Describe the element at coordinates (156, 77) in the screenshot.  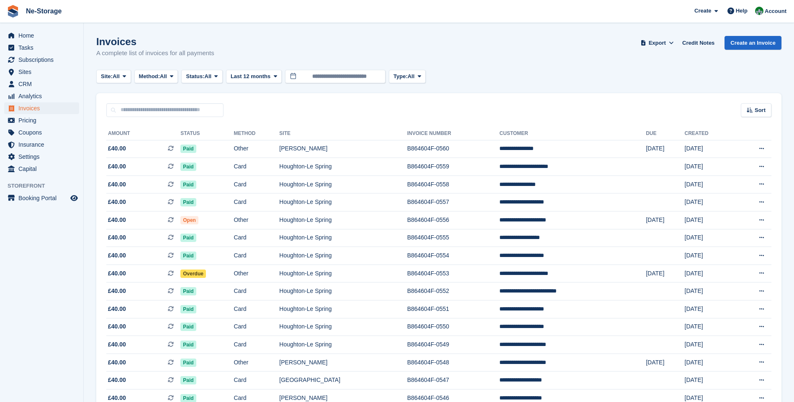
I see `button: Method: All` at that location.